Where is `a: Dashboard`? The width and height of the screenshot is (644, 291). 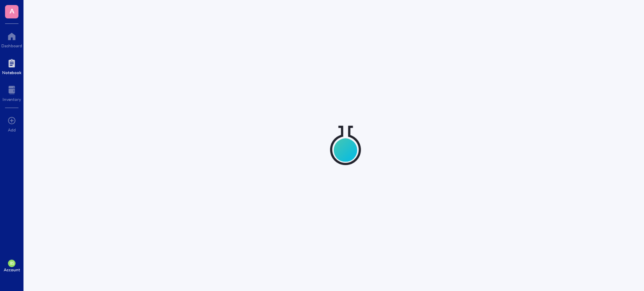
a: Dashboard is located at coordinates (11, 39).